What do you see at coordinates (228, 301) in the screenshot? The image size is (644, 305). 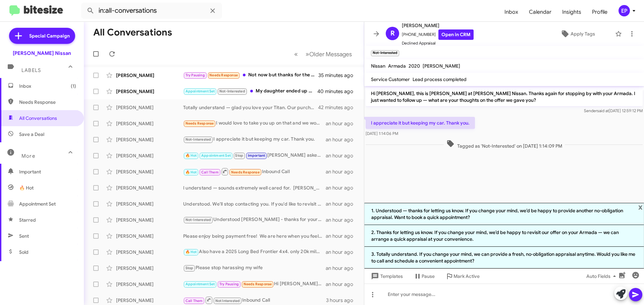 I see `span: Not Interested` at bounding box center [228, 301].